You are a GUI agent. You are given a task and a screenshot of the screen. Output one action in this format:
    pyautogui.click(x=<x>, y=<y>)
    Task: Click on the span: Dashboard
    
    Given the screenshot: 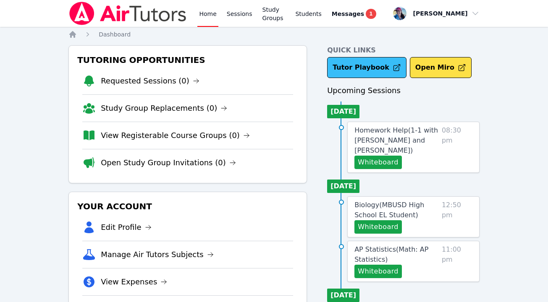 What is the action you would take?
    pyautogui.click(x=115, y=34)
    